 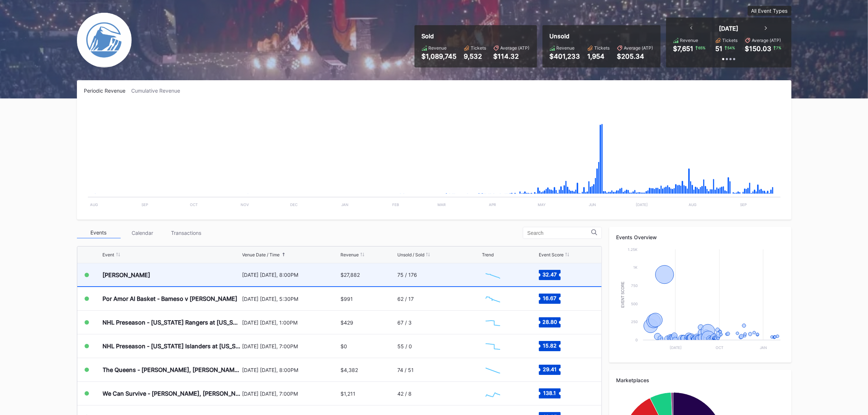 What do you see at coordinates (633, 249) in the screenshot?
I see `text: 1.25k` at bounding box center [633, 249].